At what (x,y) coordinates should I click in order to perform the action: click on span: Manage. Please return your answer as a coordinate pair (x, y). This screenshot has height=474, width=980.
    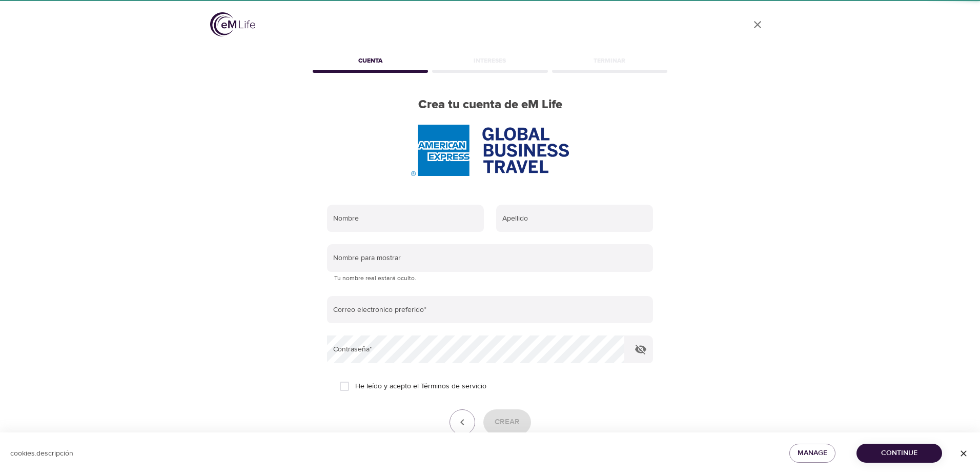
    Looking at the image, I should click on (813, 453).